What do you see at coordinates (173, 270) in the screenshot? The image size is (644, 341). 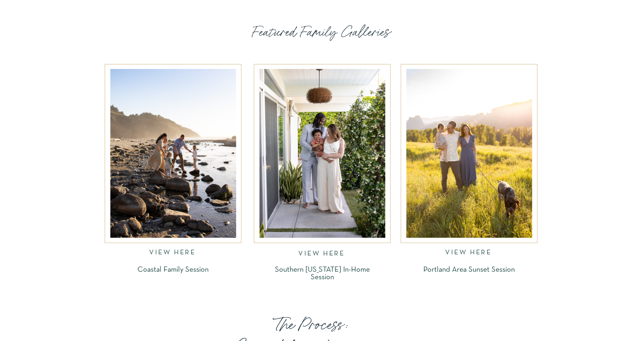 I see `p: Coastal Family Session` at bounding box center [173, 270].